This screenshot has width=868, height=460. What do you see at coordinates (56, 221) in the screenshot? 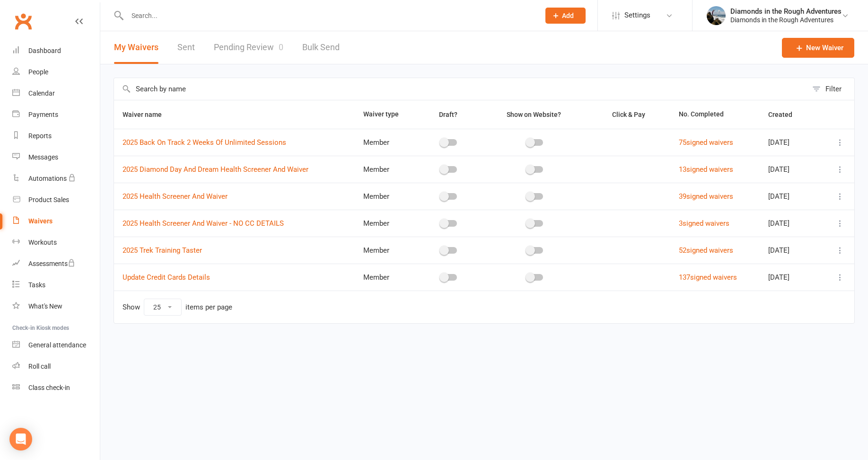
I see `a: Waivers` at bounding box center [56, 221].